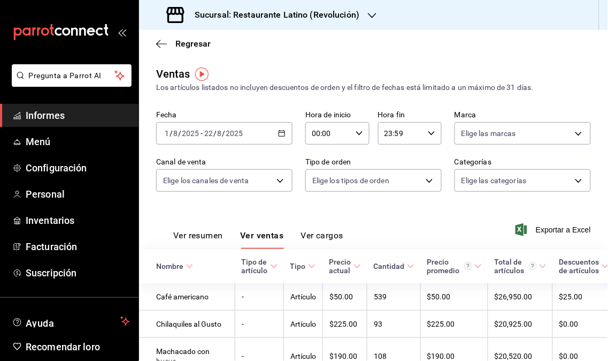 This screenshot has width=608, height=361. I want to click on font: Precio actual, so click(340, 266).